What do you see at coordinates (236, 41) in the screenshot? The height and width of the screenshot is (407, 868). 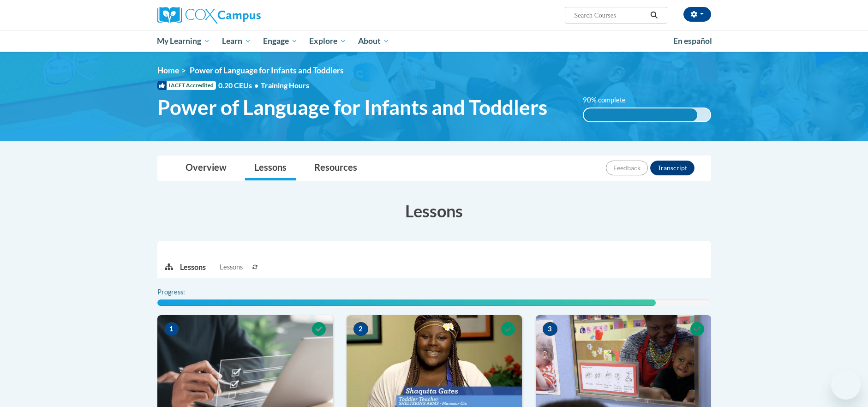 I see `span: Learn` at bounding box center [236, 41].